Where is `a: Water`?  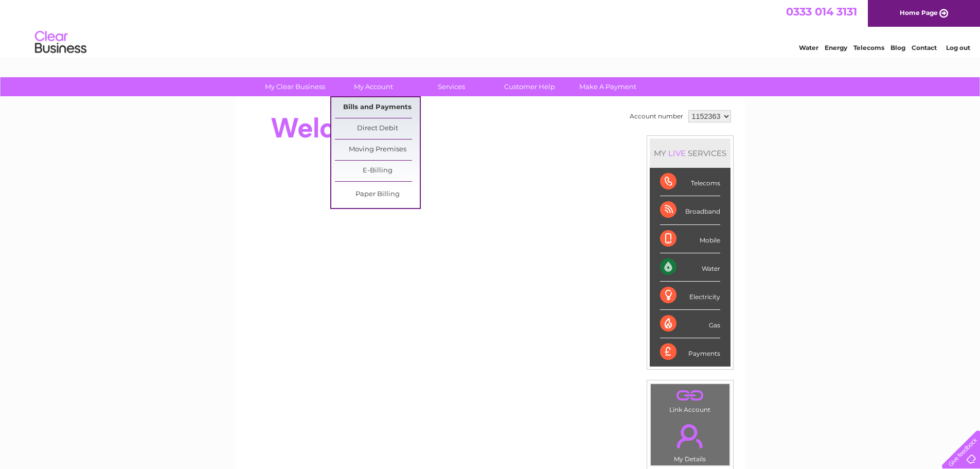 a: Water is located at coordinates (809, 47).